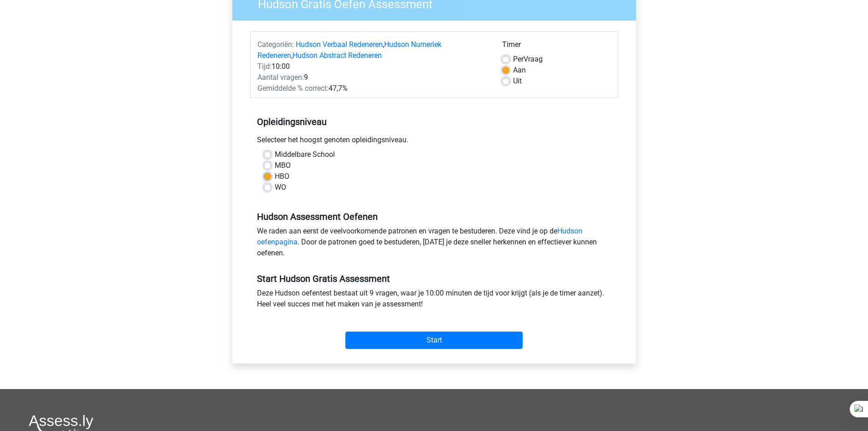 Image resolution: width=868 pixels, height=431 pixels. I want to click on h5: Start Hudson Gratis Assessment, so click(434, 279).